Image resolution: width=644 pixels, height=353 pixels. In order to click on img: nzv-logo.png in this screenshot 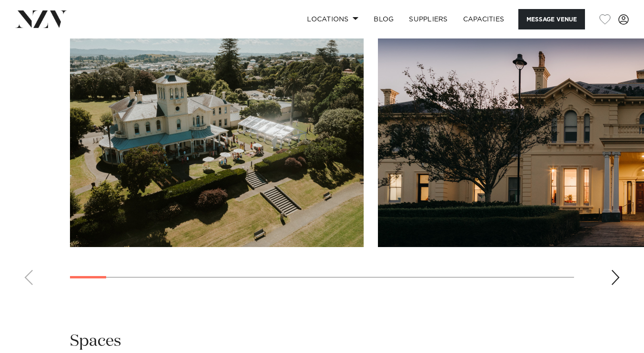, I will do `click(41, 19)`.